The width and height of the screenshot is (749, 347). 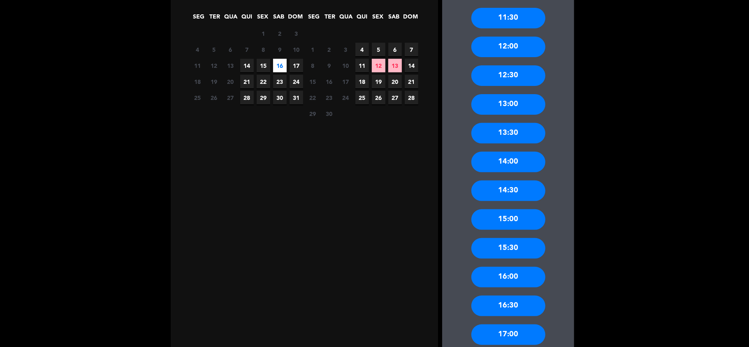 I want to click on span: 31, so click(x=296, y=97).